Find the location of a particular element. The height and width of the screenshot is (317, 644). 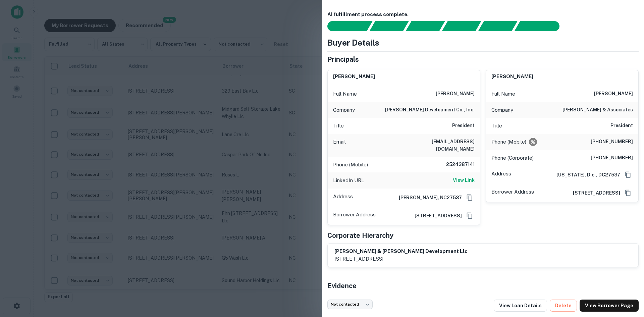

div: Sending borrower request to AI... is located at coordinates (344, 26).